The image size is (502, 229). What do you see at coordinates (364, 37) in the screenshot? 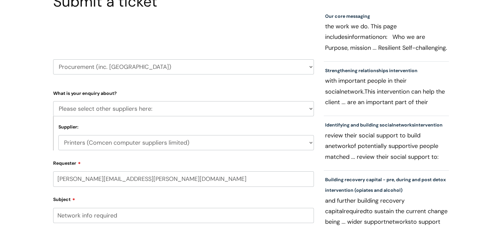
I see `span: information` at bounding box center [364, 37].